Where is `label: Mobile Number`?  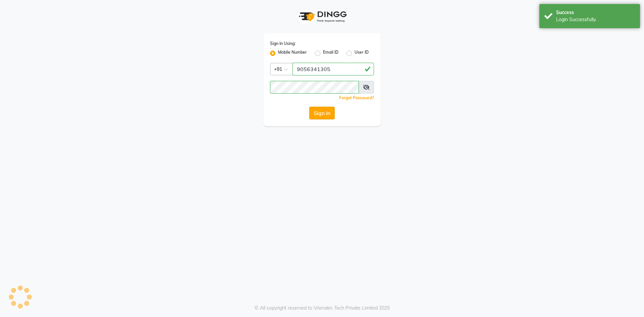 label: Mobile Number is located at coordinates (292, 53).